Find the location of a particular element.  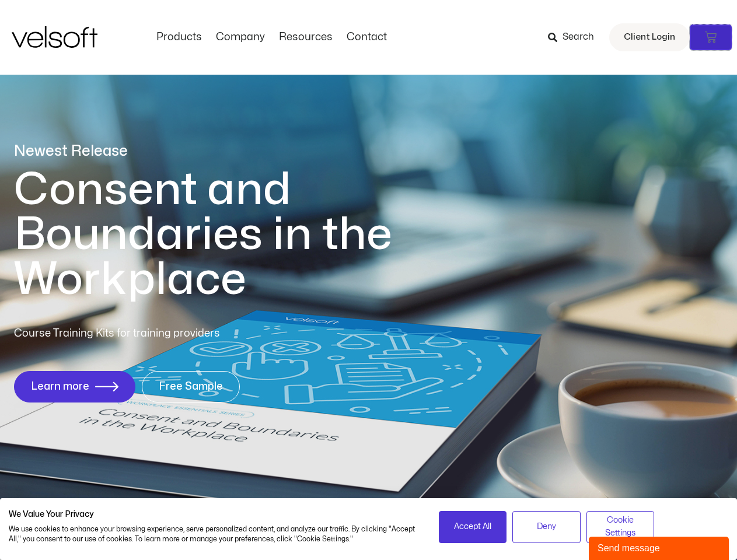

img: Velsoft Training Materials is located at coordinates (55, 37).